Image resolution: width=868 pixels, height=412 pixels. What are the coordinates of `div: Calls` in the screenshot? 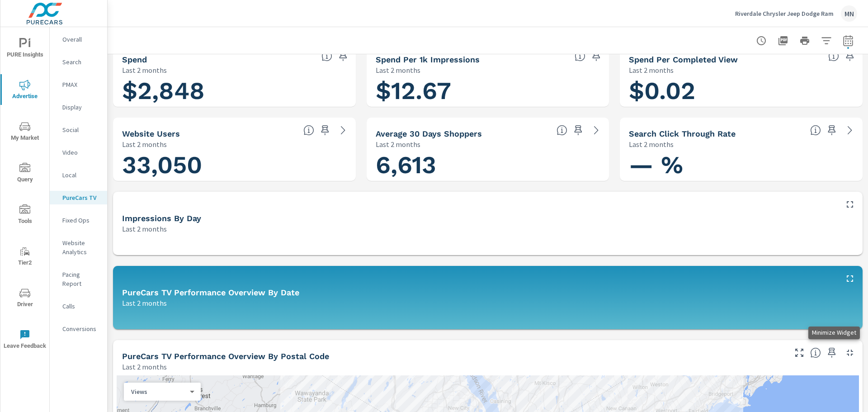 It's located at (78, 306).